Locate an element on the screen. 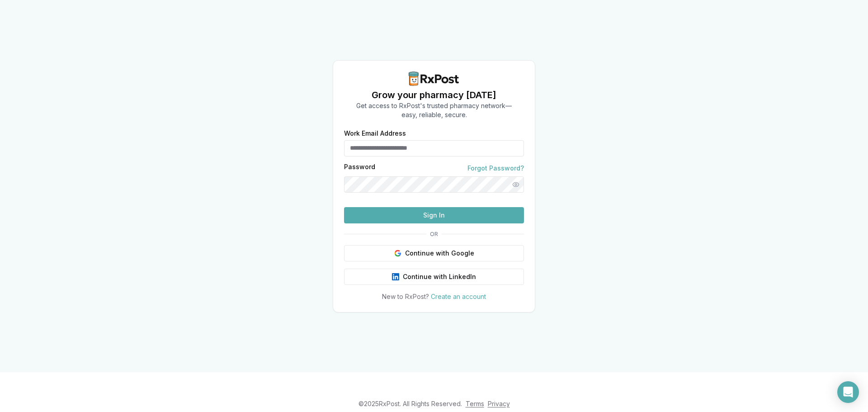  img: RxPost Logo is located at coordinates (434, 79).